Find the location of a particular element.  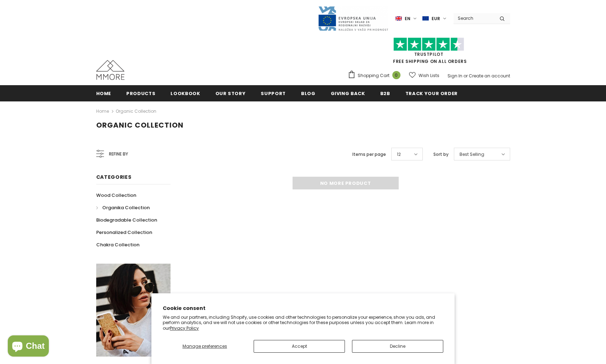

span: Chakra Collection is located at coordinates (118, 245).